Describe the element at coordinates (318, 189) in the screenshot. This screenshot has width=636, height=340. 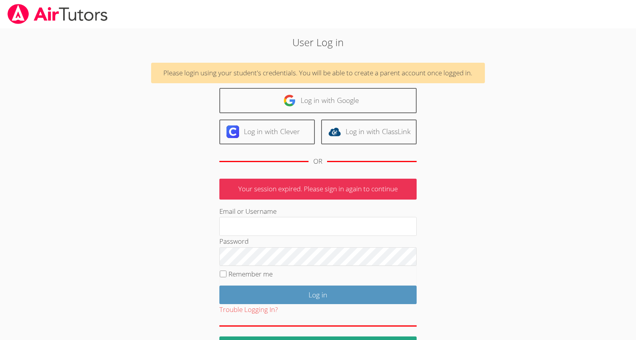
I see `p: Your session expired. Please sign in again to continue` at that location.